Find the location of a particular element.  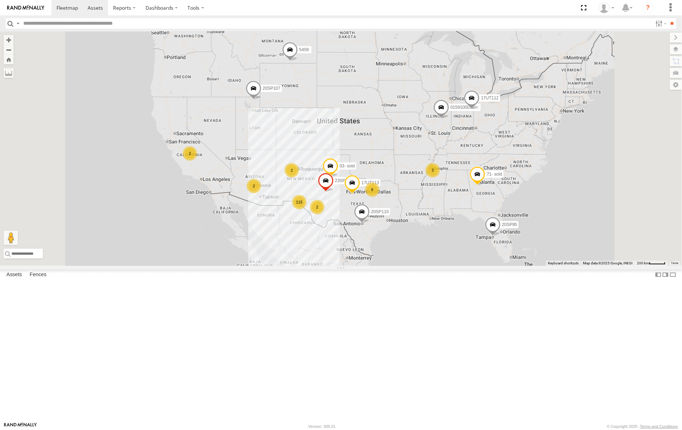

span: 03- sold is located at coordinates (347, 166).